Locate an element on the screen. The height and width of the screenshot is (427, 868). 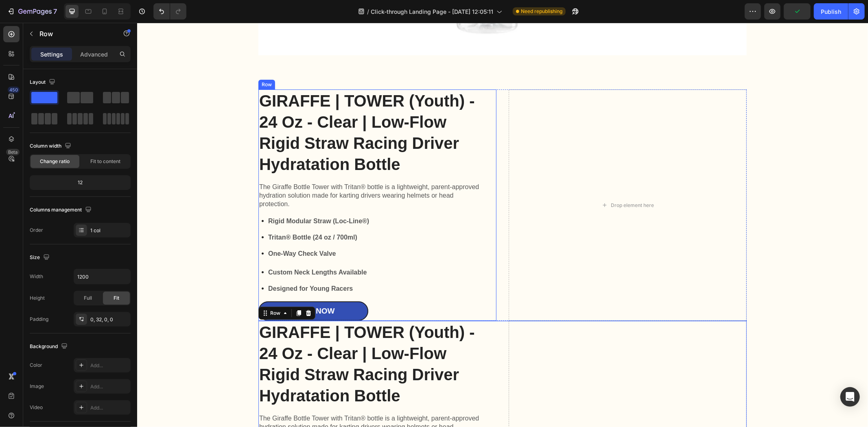
button: 7 is located at coordinates (32, 11).